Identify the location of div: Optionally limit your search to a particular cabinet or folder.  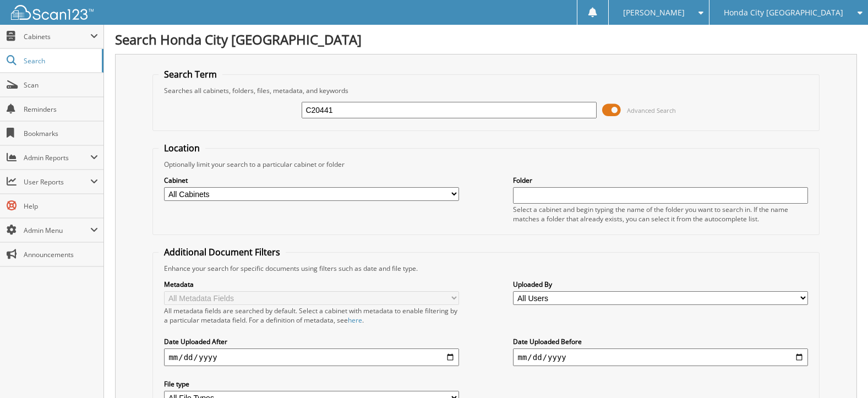
(486, 164).